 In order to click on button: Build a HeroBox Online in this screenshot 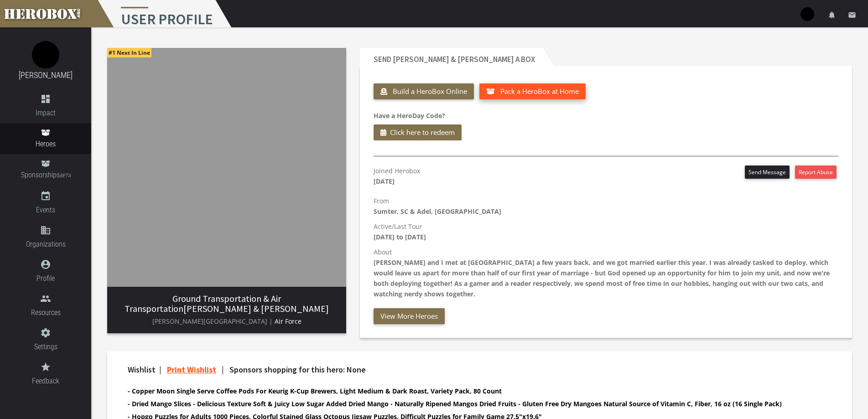, I will do `click(424, 91)`.